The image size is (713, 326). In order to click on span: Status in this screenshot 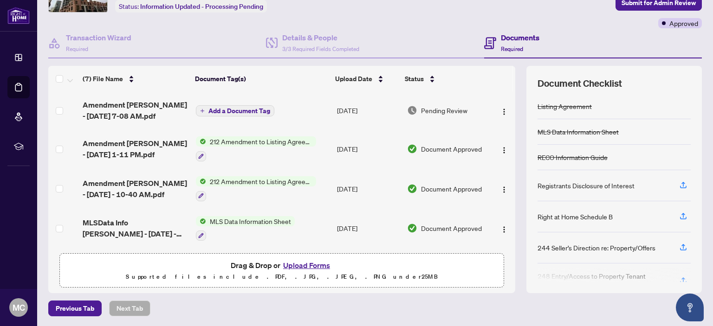, I will do `click(414, 79)`.